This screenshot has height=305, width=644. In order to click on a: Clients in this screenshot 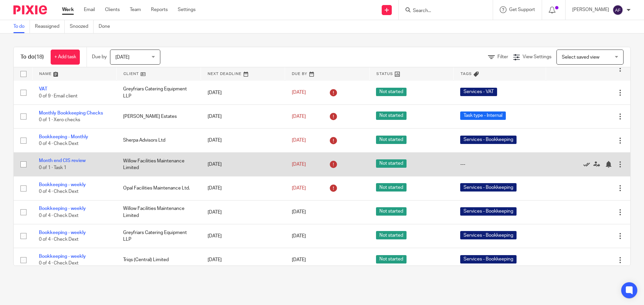, I will do `click(113, 10)`.